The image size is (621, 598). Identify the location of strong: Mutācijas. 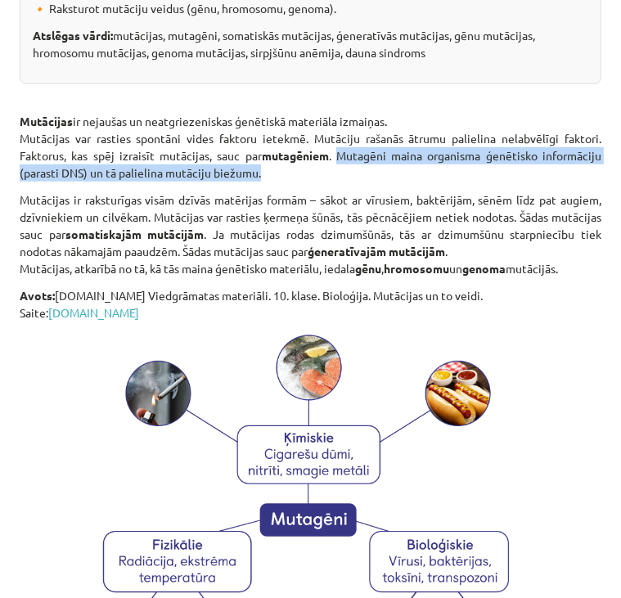
(46, 121).